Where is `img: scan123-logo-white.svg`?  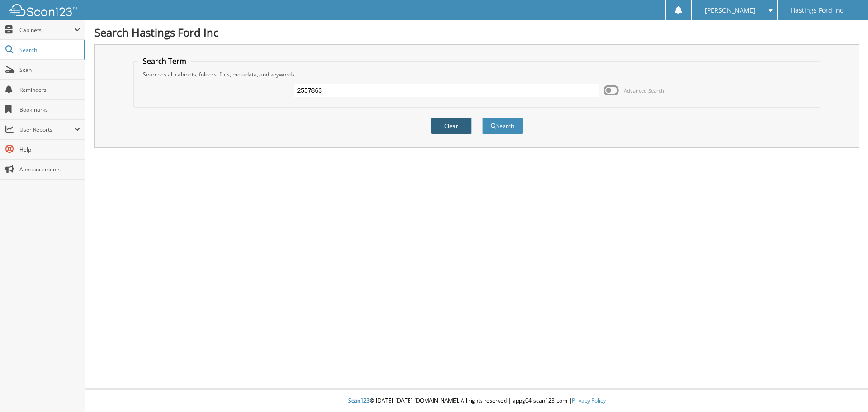
img: scan123-logo-white.svg is located at coordinates (43, 10).